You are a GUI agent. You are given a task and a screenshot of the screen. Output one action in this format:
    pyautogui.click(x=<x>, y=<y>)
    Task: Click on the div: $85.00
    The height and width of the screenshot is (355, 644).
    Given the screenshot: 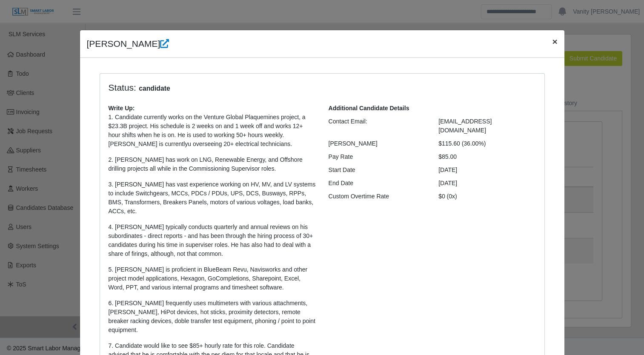 What is the action you would take?
    pyautogui.click(x=487, y=156)
    